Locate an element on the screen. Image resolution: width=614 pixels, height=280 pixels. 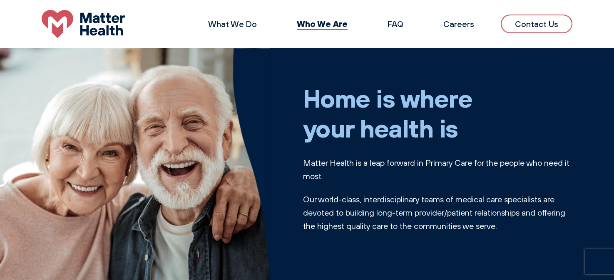
a: What We Do is located at coordinates (232, 24).